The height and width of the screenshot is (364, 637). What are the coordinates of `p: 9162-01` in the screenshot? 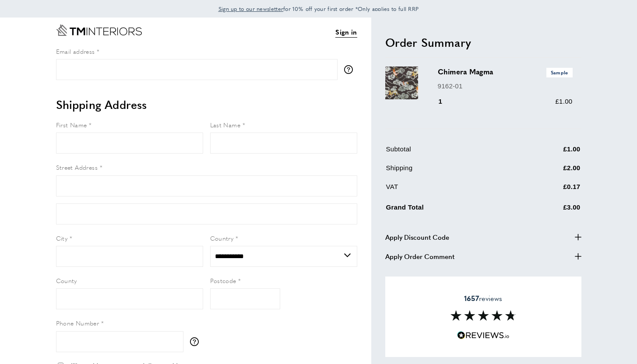 It's located at (505, 86).